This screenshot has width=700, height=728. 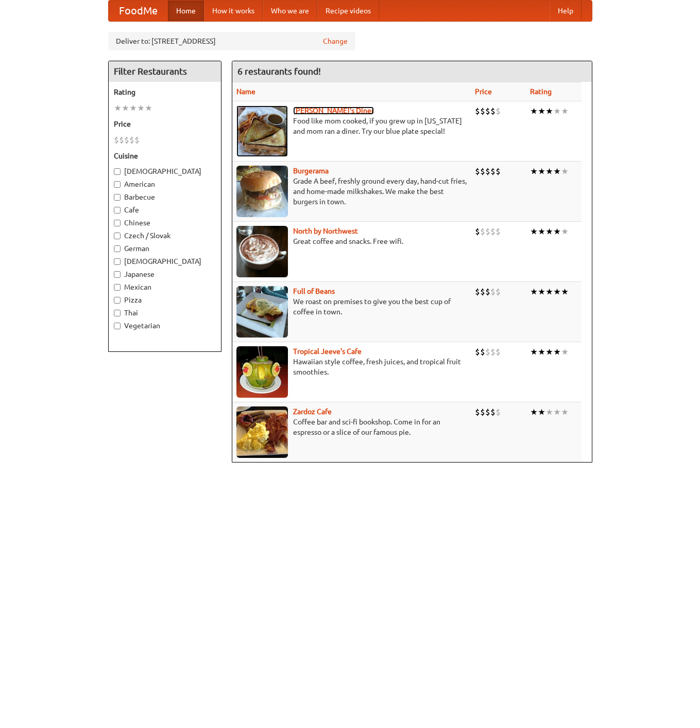 What do you see at coordinates (117, 248) in the screenshot?
I see `input: German` at bounding box center [117, 248].